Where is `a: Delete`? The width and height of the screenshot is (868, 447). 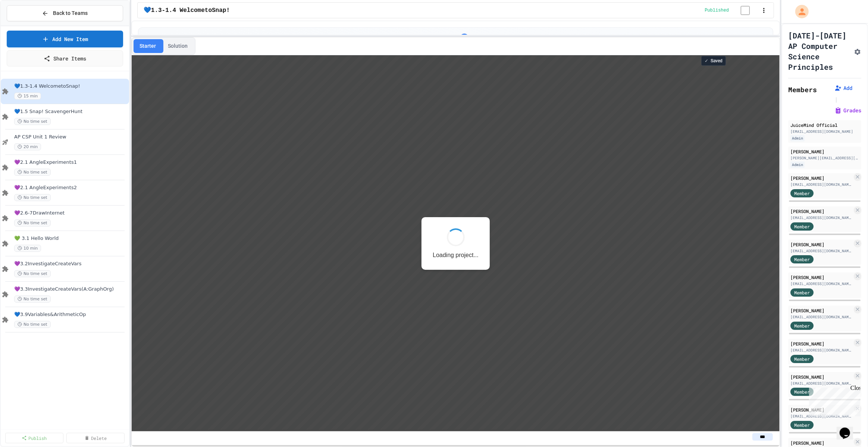
a: Delete is located at coordinates (96, 438).